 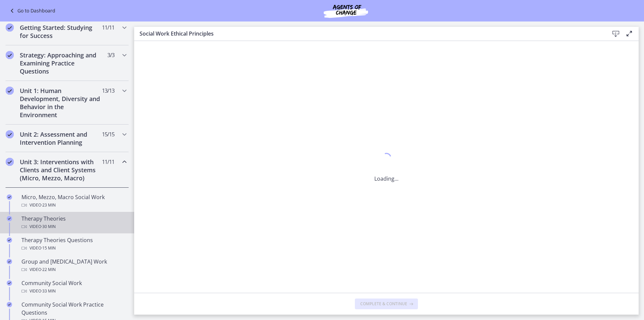 I want to click on div: Therapy Theories, so click(x=74, y=223).